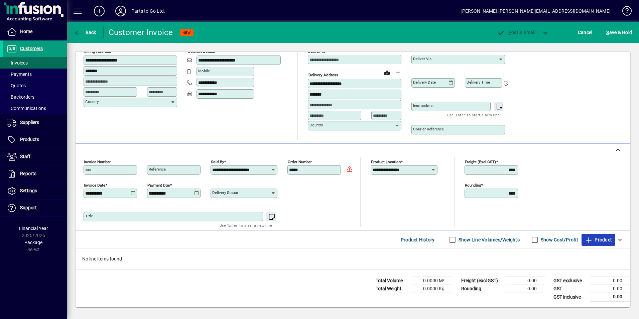 This screenshot has height=319, width=639. I want to click on mat-label: Sold by, so click(217, 162).